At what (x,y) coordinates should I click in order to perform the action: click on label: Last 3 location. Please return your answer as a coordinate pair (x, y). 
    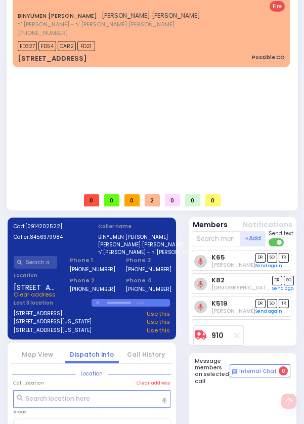
    Looking at the image, I should click on (53, 303).